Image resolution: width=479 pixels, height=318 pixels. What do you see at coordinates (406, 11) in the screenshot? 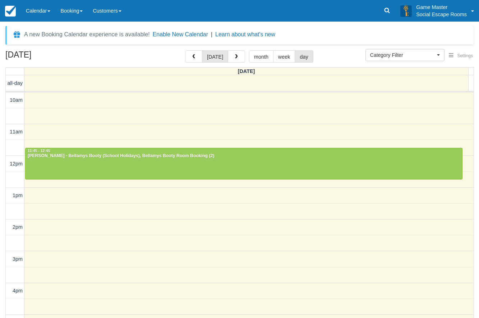
I see `img: A3` at bounding box center [406, 11].